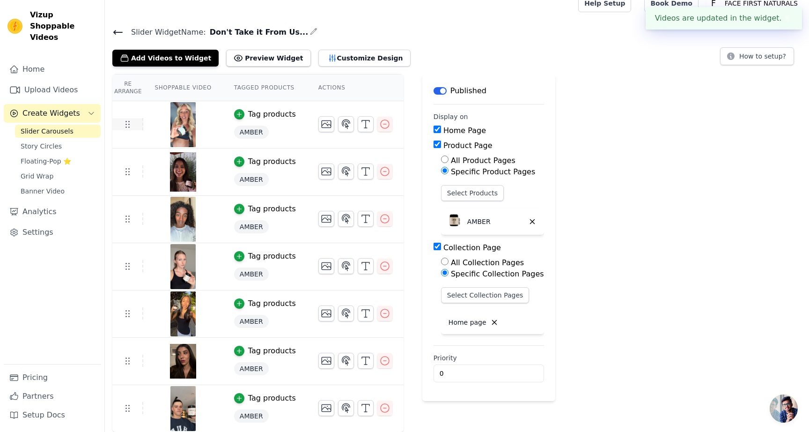  Describe the element at coordinates (52, 396) in the screenshot. I see `a: Partners` at that location.